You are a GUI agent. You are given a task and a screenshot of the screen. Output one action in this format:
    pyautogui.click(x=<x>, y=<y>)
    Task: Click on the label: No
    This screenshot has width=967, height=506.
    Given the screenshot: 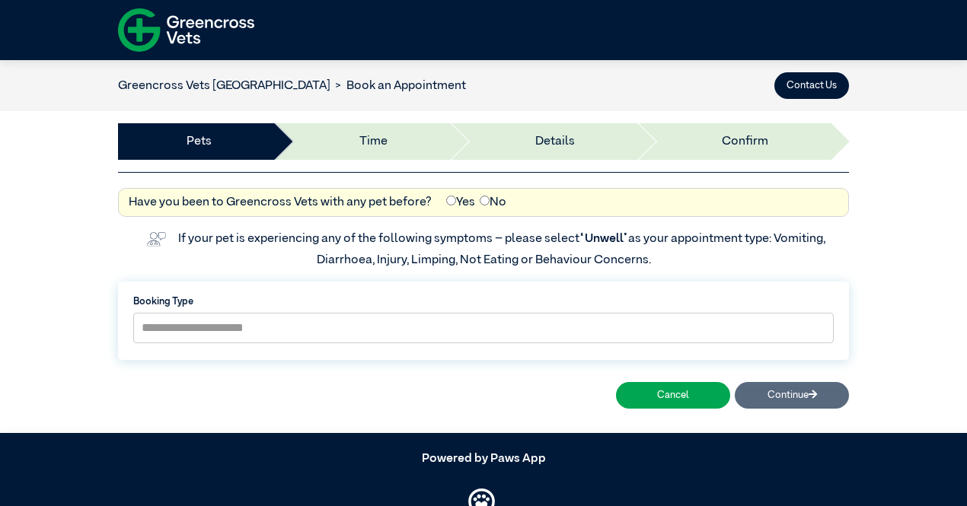 What is the action you would take?
    pyautogui.click(x=492, y=202)
    